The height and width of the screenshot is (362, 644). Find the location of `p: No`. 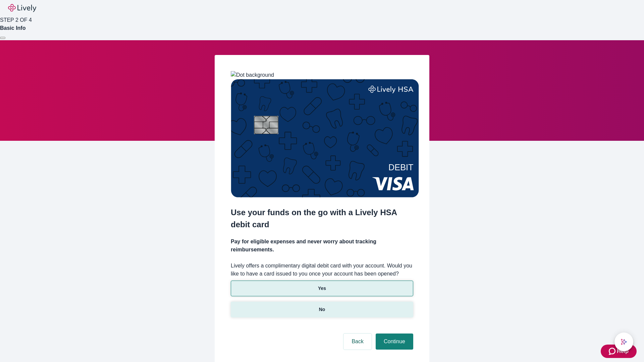

p: No is located at coordinates (322, 310).